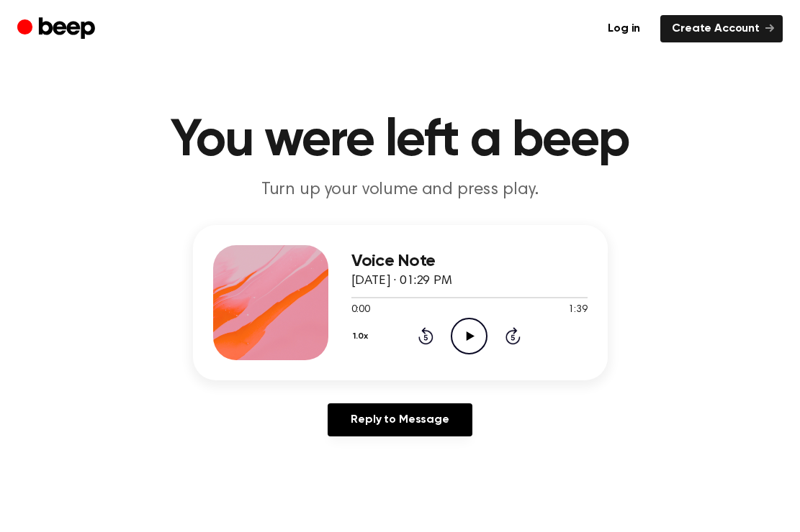 The width and height of the screenshot is (800, 532). What do you see at coordinates (623, 29) in the screenshot?
I see `a: Log in` at bounding box center [623, 29].